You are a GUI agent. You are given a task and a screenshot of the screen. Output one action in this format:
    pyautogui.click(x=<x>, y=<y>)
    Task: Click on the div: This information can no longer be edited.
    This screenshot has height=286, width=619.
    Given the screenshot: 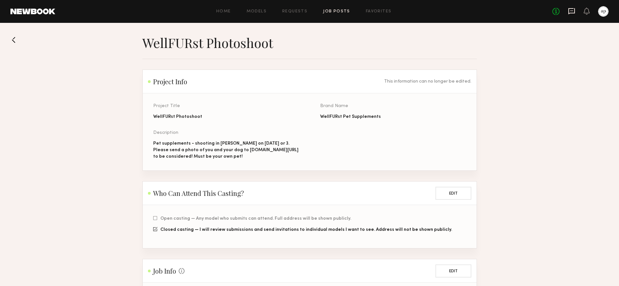 What is the action you would take?
    pyautogui.click(x=428, y=82)
    